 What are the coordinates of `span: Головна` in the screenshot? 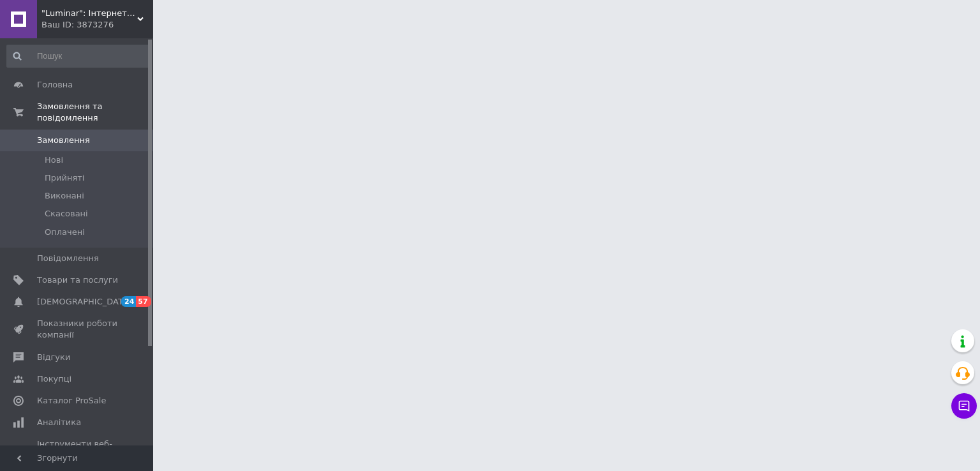 It's located at (55, 85).